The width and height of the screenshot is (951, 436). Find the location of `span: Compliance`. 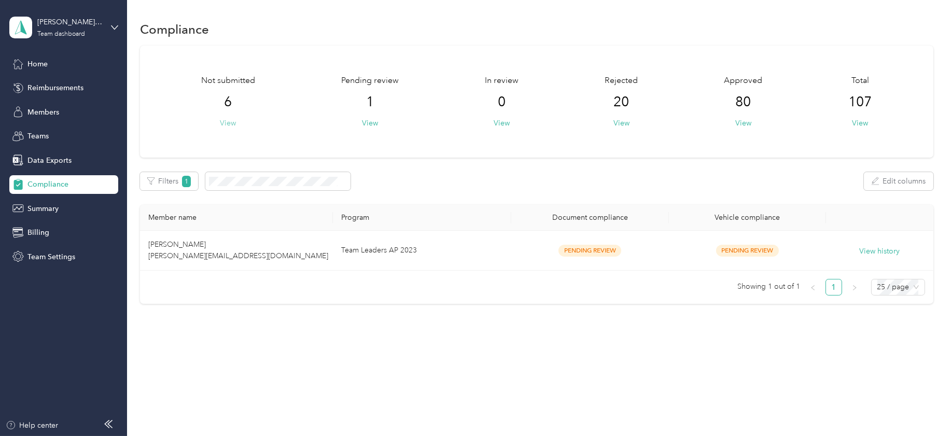

span: Compliance is located at coordinates (48, 184).